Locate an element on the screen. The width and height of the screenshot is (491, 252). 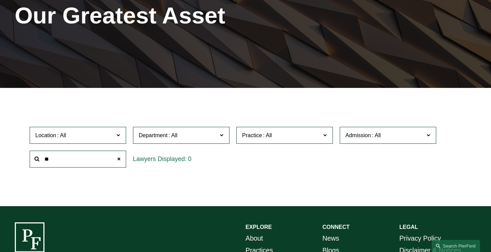
span: Location is located at coordinates (46, 135).